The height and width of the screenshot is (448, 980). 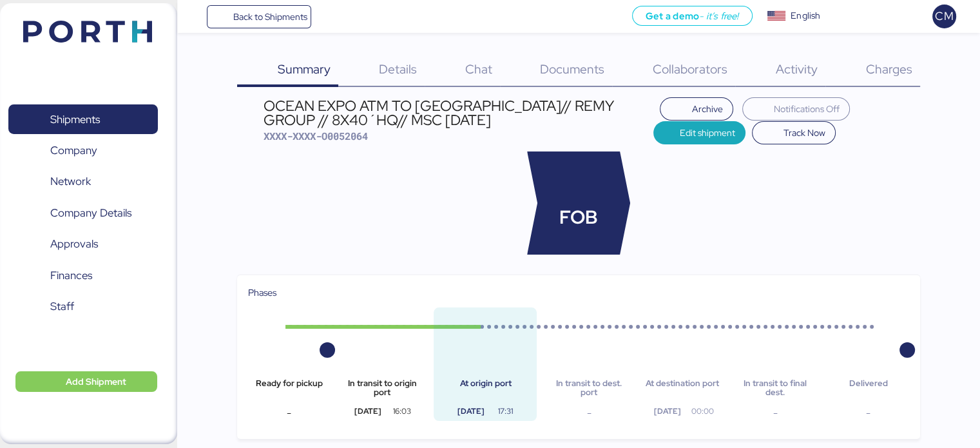 What do you see at coordinates (807, 109) in the screenshot?
I see `span: Notifications Off` at bounding box center [807, 109].